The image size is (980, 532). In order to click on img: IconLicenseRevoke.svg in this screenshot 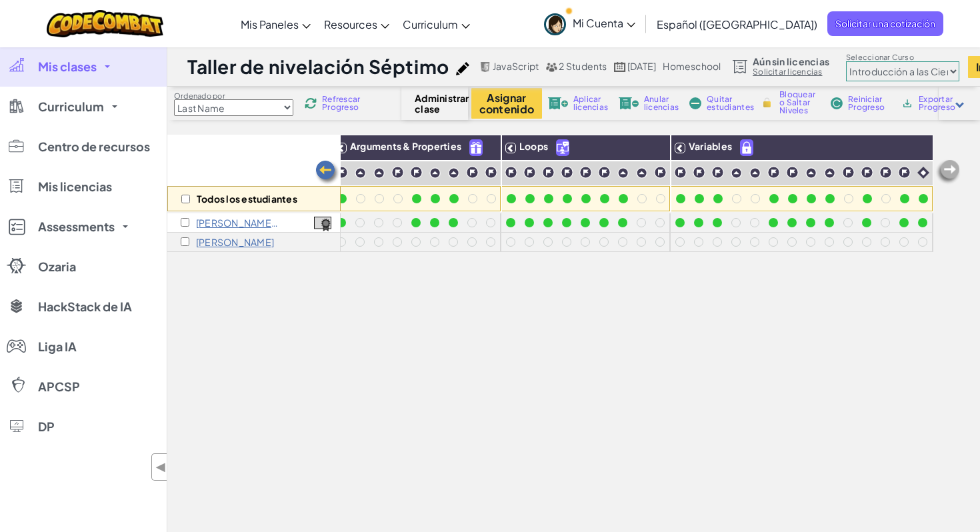, I will do `click(629, 103)`.